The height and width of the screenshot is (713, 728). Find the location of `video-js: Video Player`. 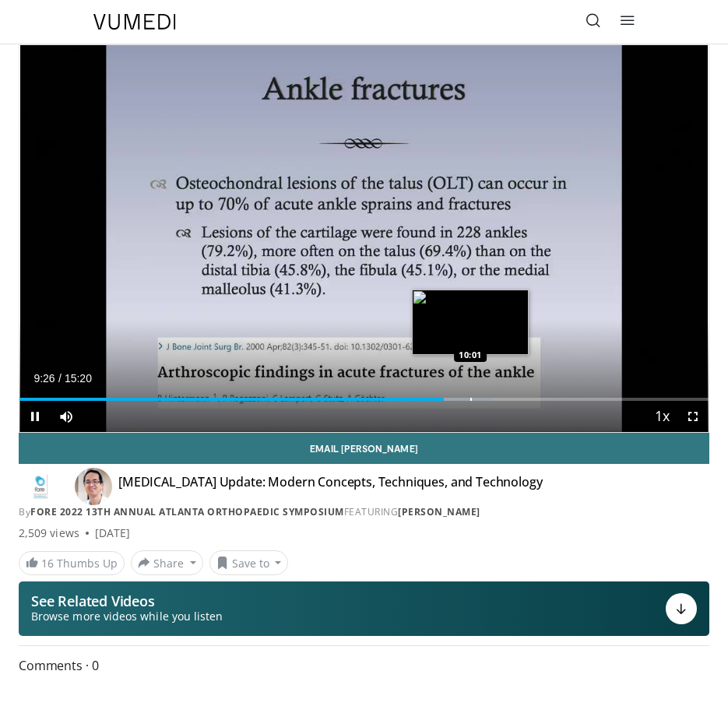

video-js: Video Player is located at coordinates (364, 238).